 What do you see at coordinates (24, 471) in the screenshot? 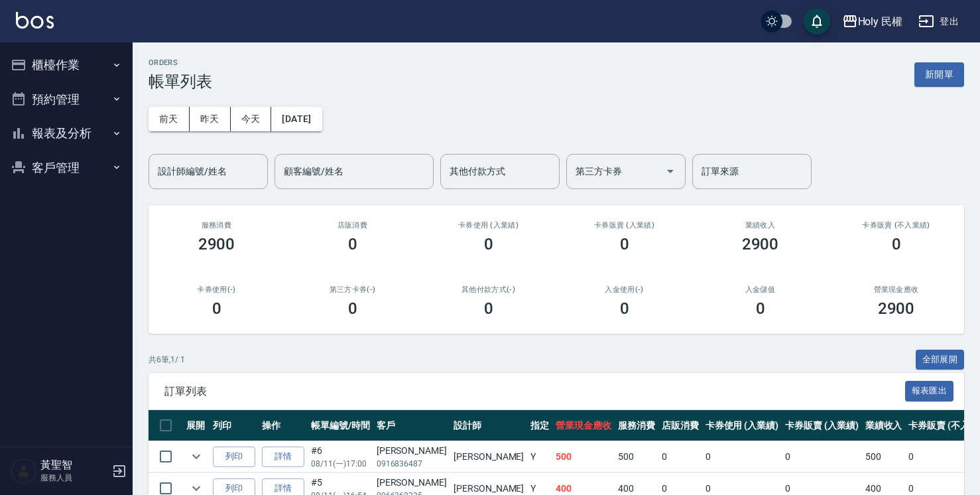
I see `img: Person` at bounding box center [24, 471].